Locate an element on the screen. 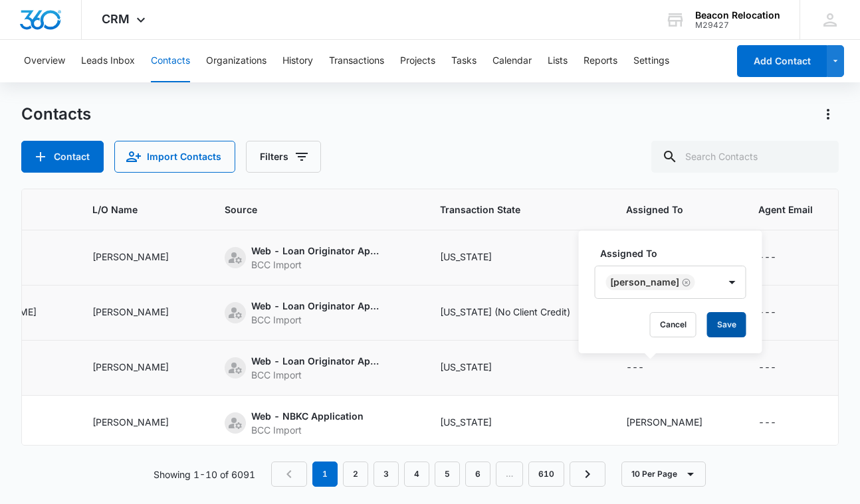 The width and height of the screenshot is (860, 504). a: Page 2 is located at coordinates (356, 475).